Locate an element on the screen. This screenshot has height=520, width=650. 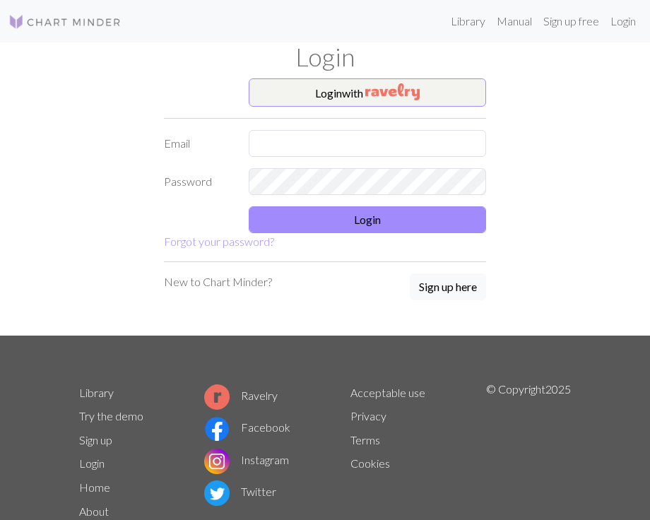
a: Ravelry is located at coordinates (241, 395).